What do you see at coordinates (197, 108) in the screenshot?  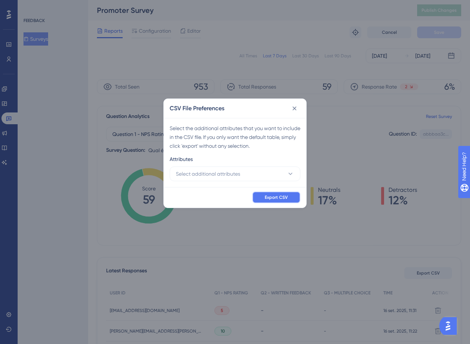 I see `h2: CSV File Preferences` at bounding box center [197, 108].